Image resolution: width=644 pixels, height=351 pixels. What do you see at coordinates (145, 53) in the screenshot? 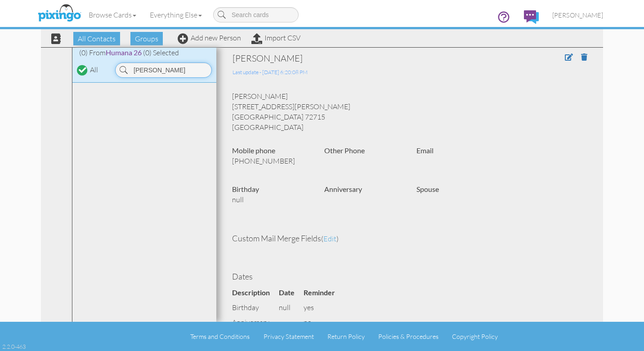
I see `div: (0) From` at bounding box center [145, 53].